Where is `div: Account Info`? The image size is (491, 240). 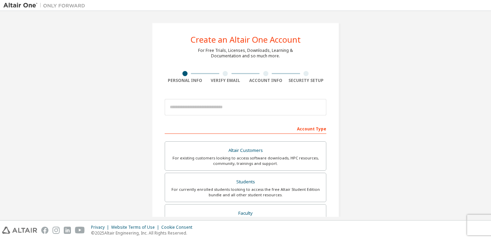
div: Account Info is located at coordinates (266, 80).